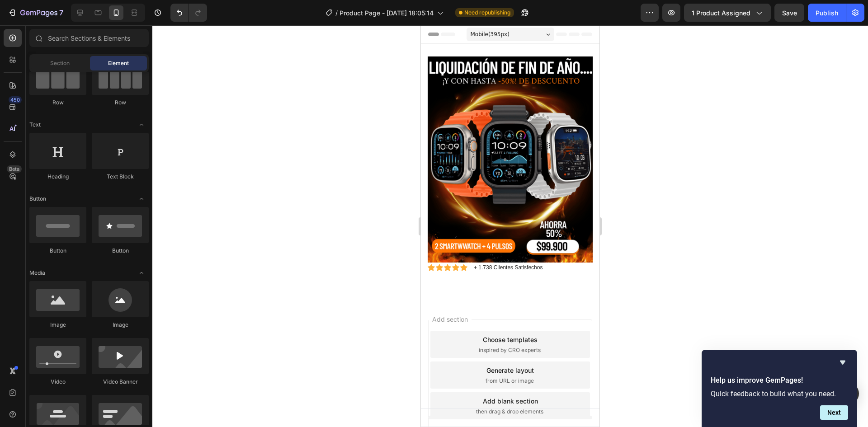  Describe the element at coordinates (779, 388) in the screenshot. I see `div: Help us improve GemPages!` at that location.